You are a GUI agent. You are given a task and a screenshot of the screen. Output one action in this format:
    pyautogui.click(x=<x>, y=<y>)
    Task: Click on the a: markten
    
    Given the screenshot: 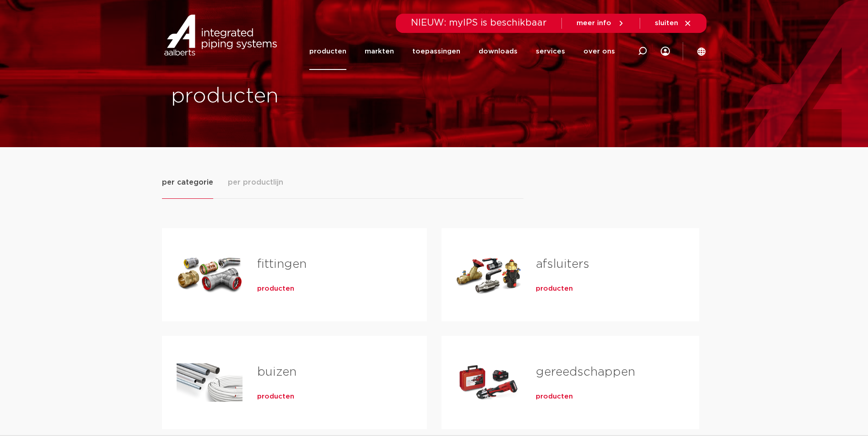 What is the action you would take?
    pyautogui.click(x=379, y=51)
    